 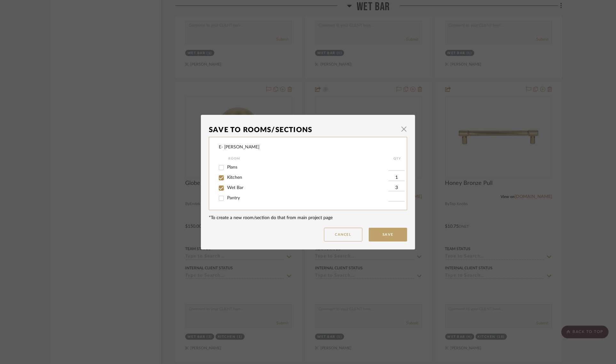 What do you see at coordinates (235, 187) in the screenshot?
I see `span: Wet Bar` at bounding box center [235, 187].